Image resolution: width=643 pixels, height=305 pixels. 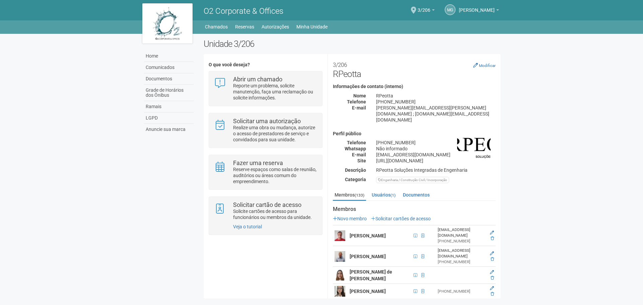 I want to click on strong: Categoria, so click(x=355, y=179).